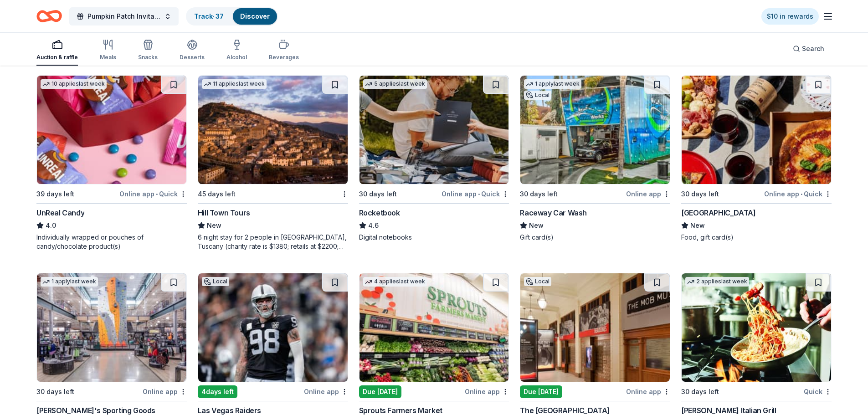 The width and height of the screenshot is (868, 415). What do you see at coordinates (192, 51) in the screenshot?
I see `button: Desserts` at bounding box center [192, 51].